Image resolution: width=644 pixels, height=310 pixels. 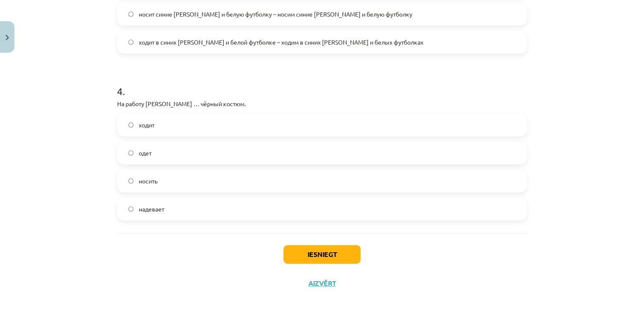 What do you see at coordinates (130, 181) in the screenshot?
I see `input: носить` at bounding box center [130, 181].